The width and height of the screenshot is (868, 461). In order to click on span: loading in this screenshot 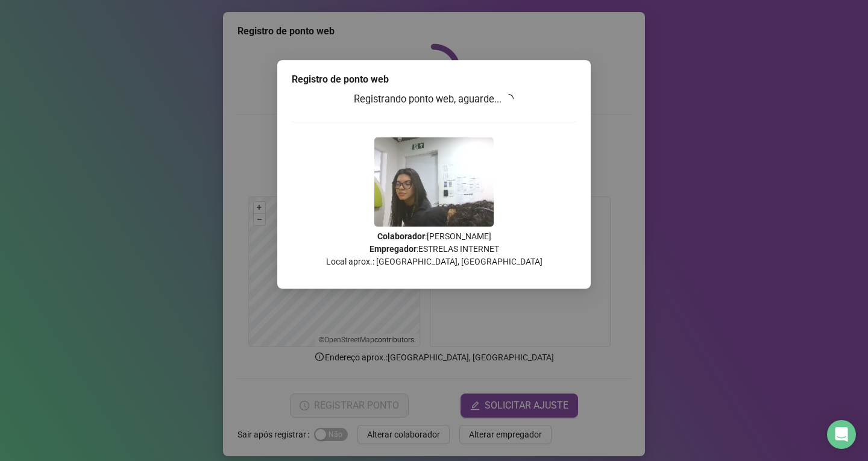, I will do `click(509, 99)`.